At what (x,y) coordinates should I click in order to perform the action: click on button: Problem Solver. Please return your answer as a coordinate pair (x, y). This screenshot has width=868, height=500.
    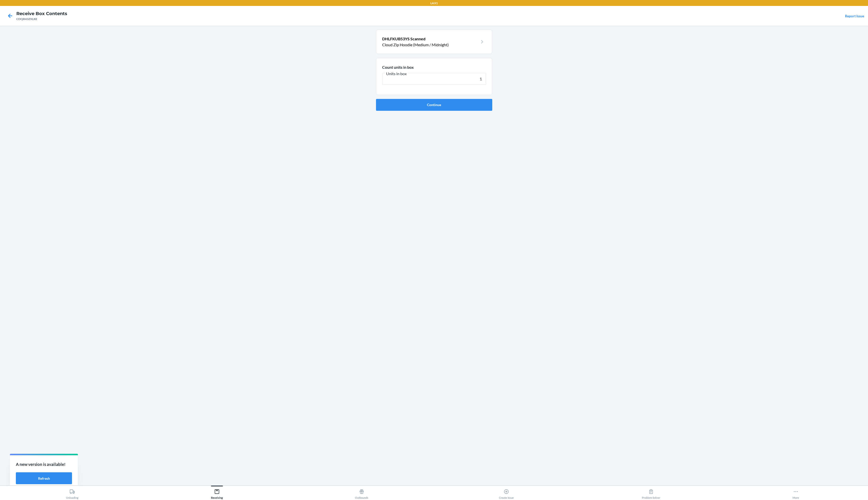
    Looking at the image, I should click on (651, 492).